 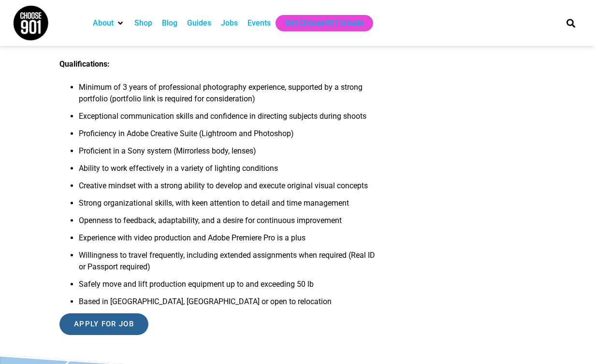 I want to click on a: Events, so click(x=259, y=23).